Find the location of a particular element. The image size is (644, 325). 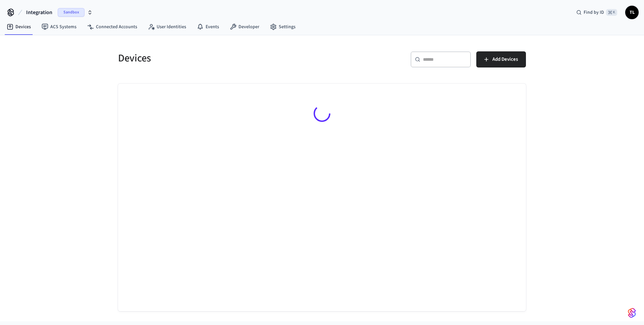

a: Settings is located at coordinates (283, 27).